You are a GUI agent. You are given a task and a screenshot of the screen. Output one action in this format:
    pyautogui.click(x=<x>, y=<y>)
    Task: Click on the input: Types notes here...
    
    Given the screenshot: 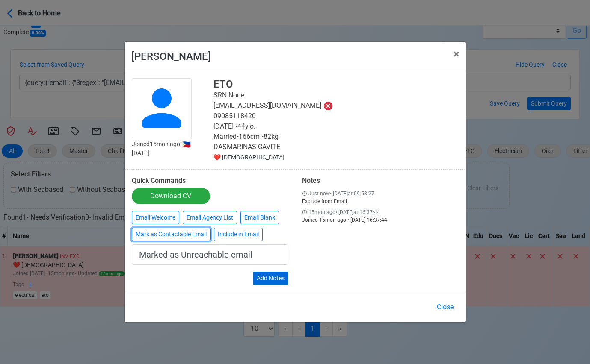 What is the action you would take?
    pyautogui.click(x=210, y=255)
    